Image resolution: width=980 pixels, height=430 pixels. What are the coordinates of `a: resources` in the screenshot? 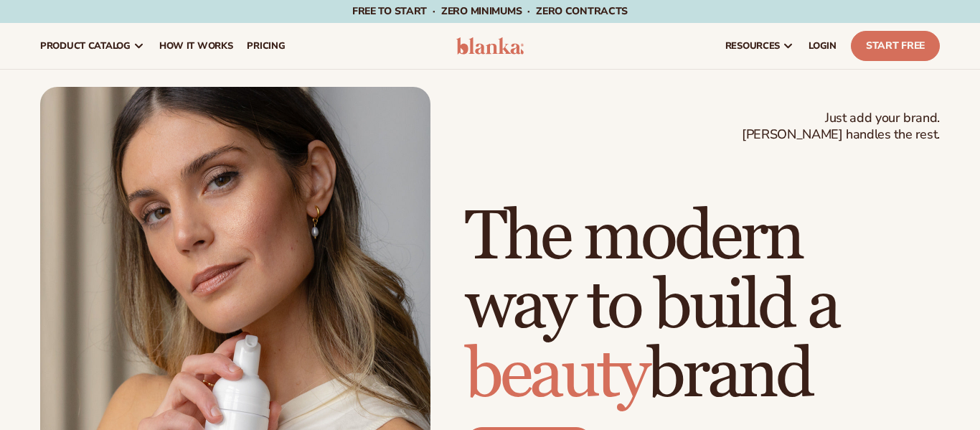 It's located at (760, 46).